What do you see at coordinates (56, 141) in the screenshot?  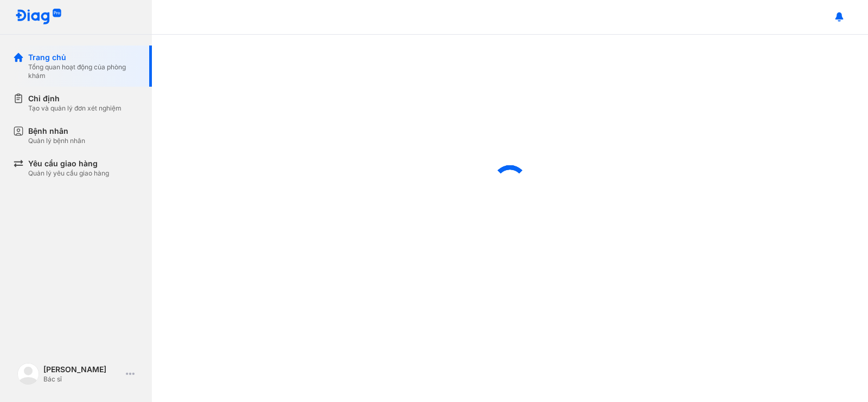 I see `div: Quản lý bệnh nhân` at bounding box center [56, 141].